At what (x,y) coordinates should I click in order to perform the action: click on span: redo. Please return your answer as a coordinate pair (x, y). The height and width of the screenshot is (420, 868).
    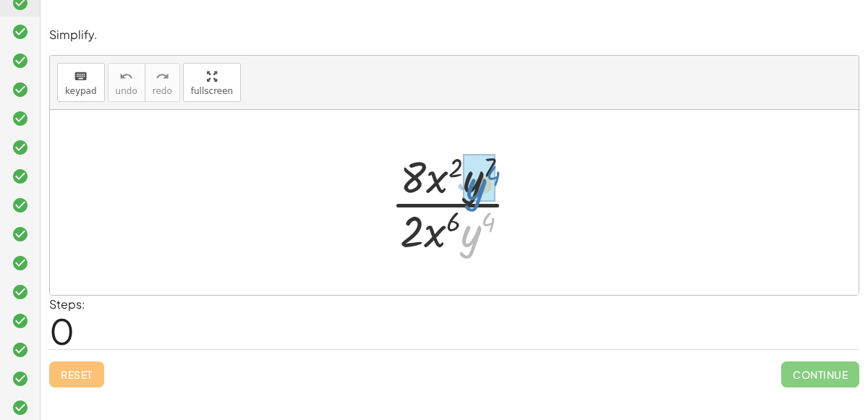
    Looking at the image, I should click on (162, 91).